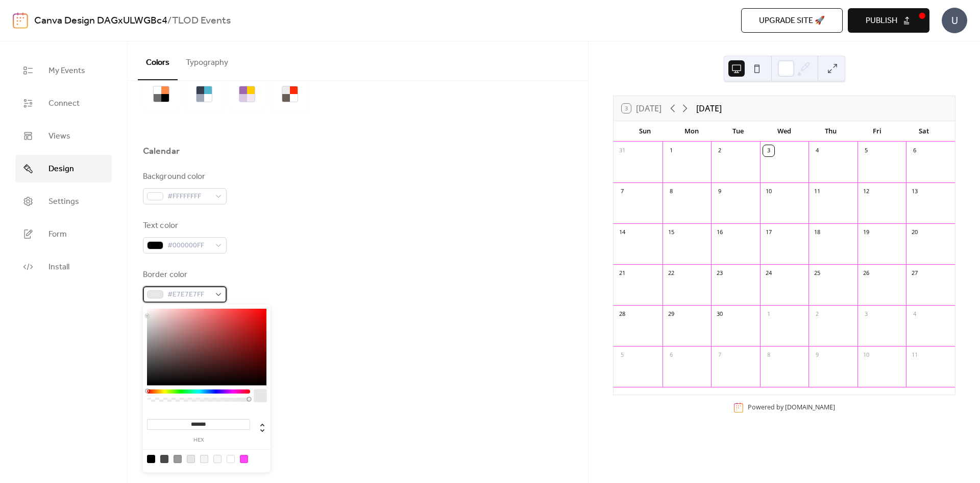 This screenshot has width=980, height=483. I want to click on div: Border color, so click(184, 275).